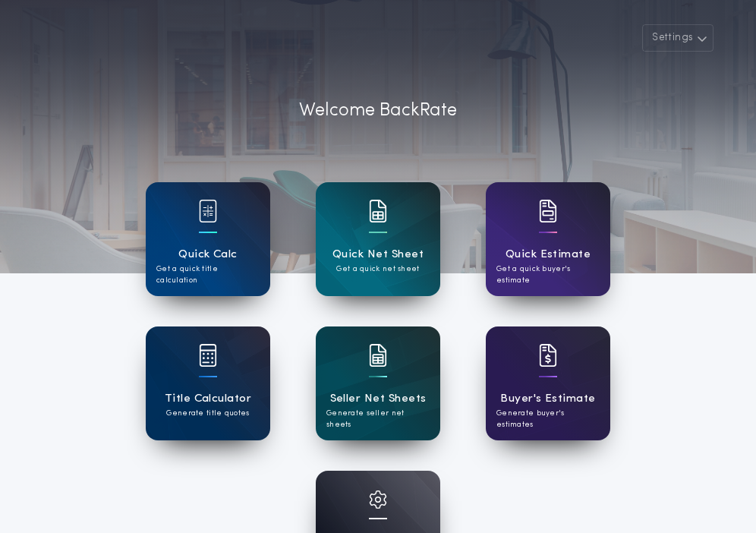  I want to click on p: Generate seller net sheets, so click(378, 419).